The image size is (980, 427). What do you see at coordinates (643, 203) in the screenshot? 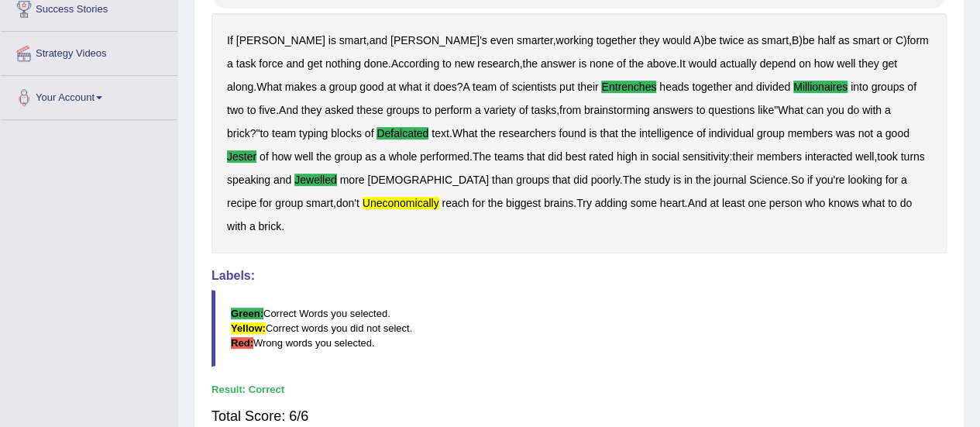
I see `b: some` at bounding box center [643, 203].